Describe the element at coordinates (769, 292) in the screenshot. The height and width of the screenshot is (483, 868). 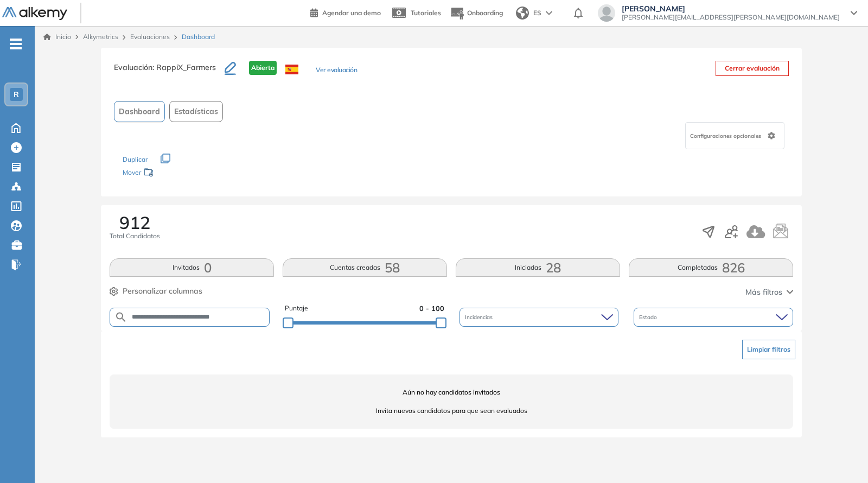
I see `button: Más filtros` at that location.